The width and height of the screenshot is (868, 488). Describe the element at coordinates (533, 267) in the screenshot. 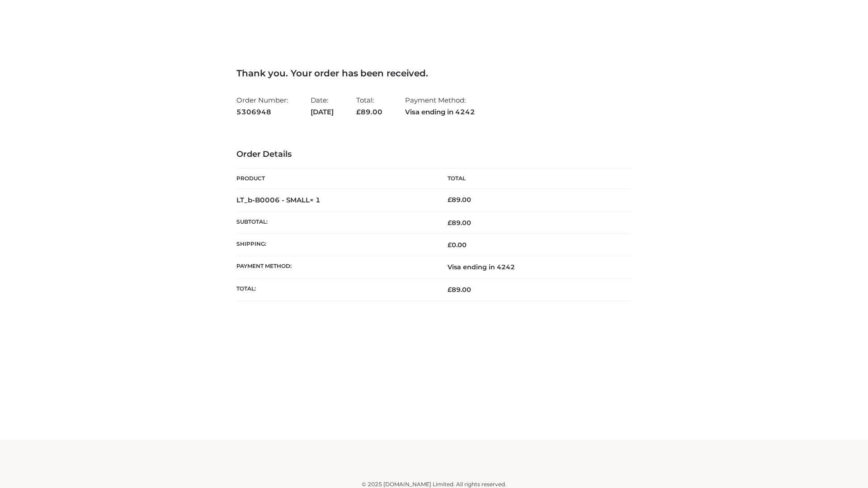

I see `td: Visa ending in 4242` at that location.